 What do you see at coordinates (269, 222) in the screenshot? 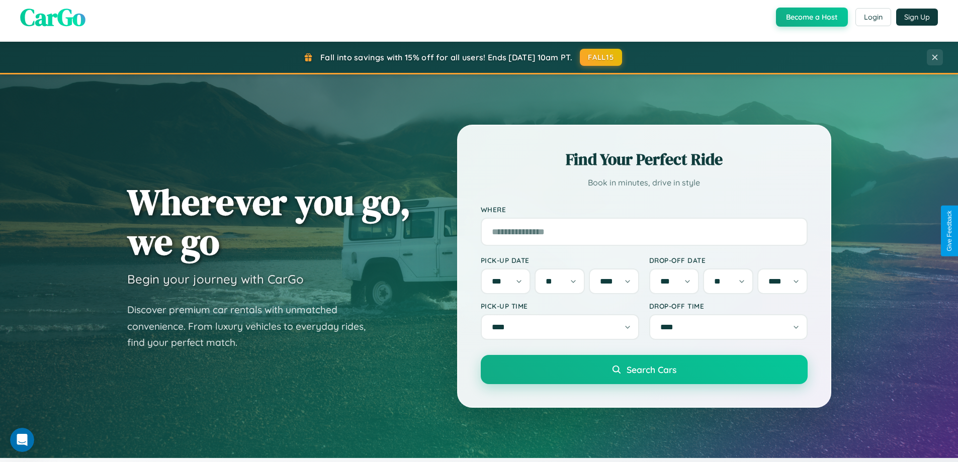
I see `h1: Wherever you go, we go` at bounding box center [269, 222].